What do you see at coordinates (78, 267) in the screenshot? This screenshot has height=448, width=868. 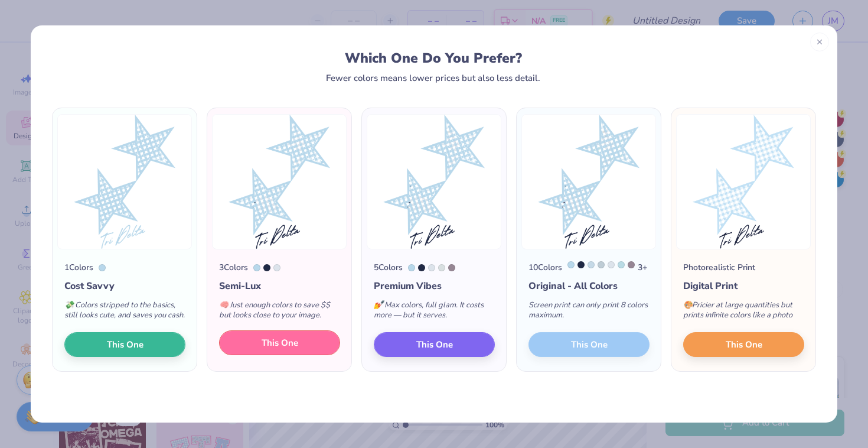 I see `div: 1 Colors` at bounding box center [78, 267].